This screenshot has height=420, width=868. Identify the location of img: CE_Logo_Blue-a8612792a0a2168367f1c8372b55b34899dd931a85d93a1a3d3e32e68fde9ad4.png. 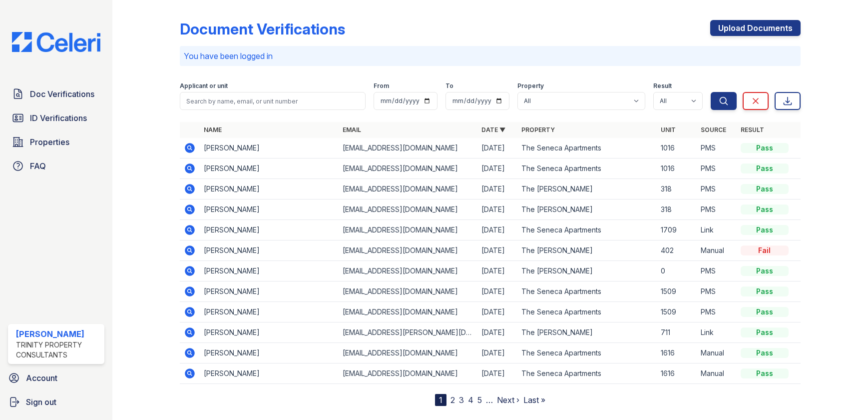
(56, 42).